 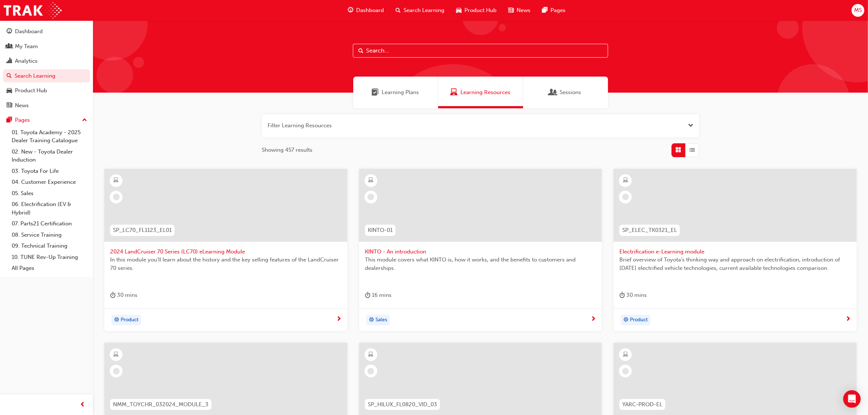 What do you see at coordinates (642, 404) in the screenshot?
I see `span: YARC-PROD-EL` at bounding box center [642, 404].